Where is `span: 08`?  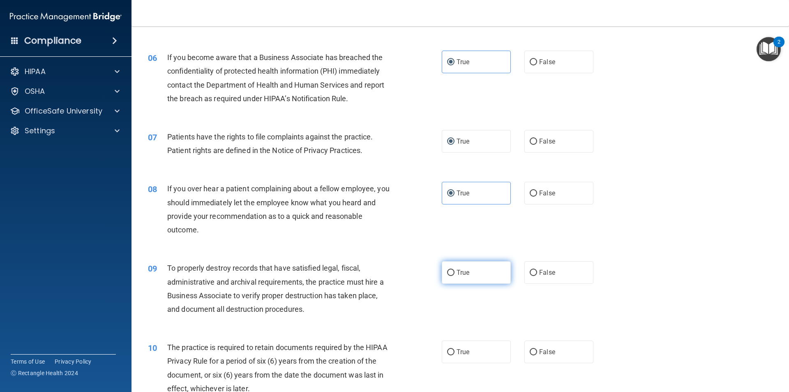
span: 08 is located at coordinates (152, 189).